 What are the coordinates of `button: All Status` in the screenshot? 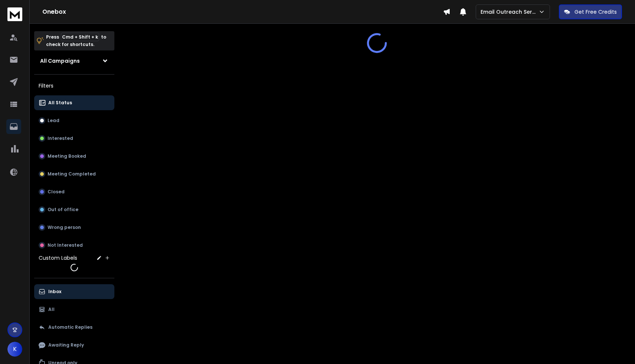 It's located at (74, 103).